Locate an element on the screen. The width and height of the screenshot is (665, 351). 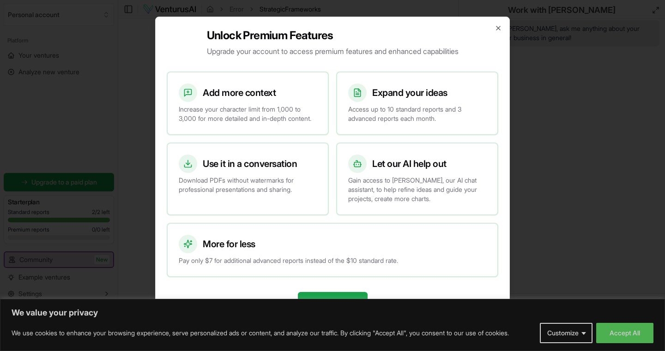
p: Increase your character limit from 1,000 to 3,000 for more detailed and in-depth content. is located at coordinates (247, 114).